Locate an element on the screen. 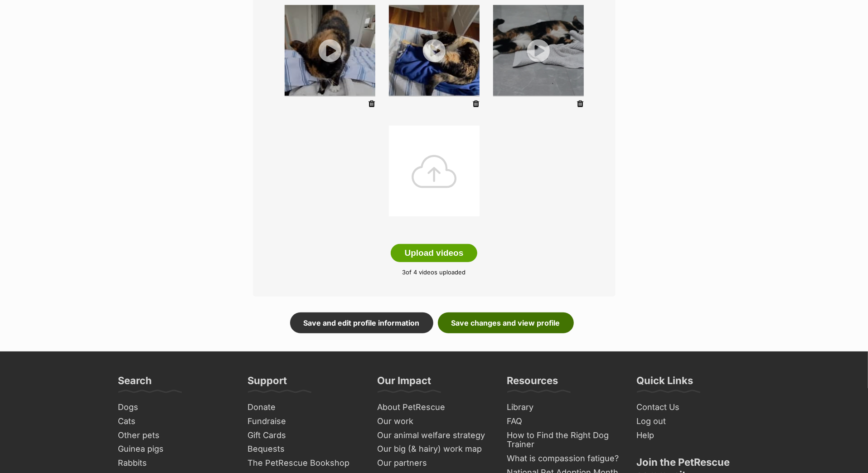 The height and width of the screenshot is (473, 868). a: Fundraise is located at coordinates (305, 421).